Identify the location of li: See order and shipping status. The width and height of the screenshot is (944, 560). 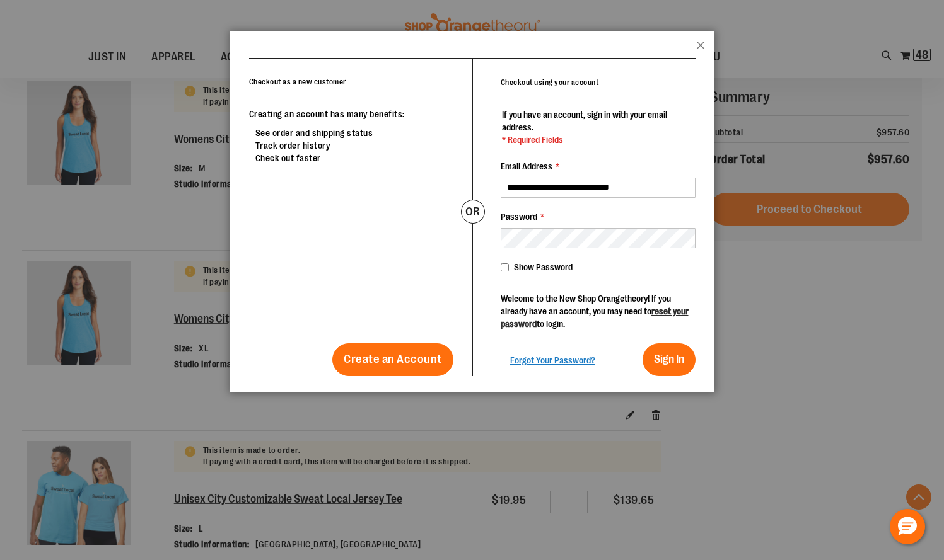
(355, 133).